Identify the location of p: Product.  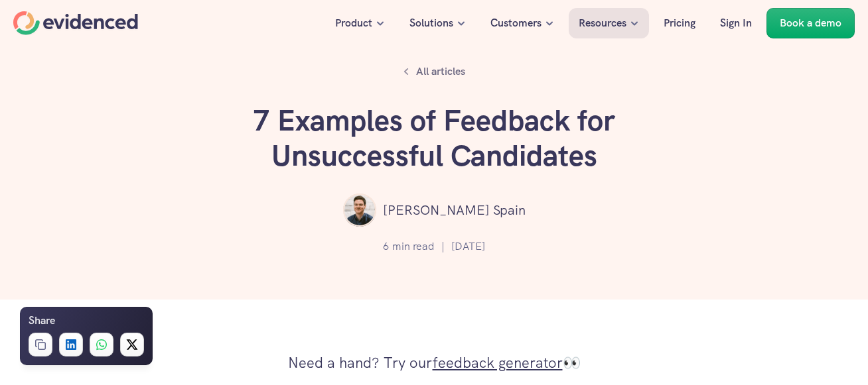
(354, 23).